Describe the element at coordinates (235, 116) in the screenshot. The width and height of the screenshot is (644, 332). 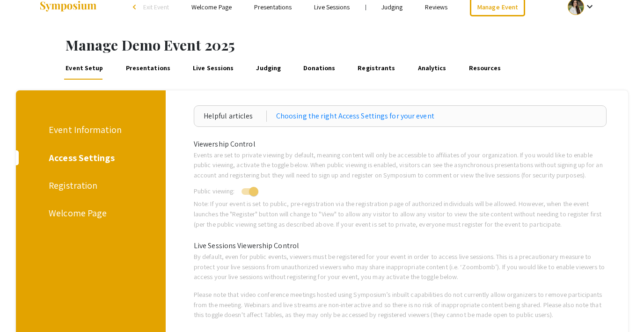
I see `div: Helpful articles` at that location.